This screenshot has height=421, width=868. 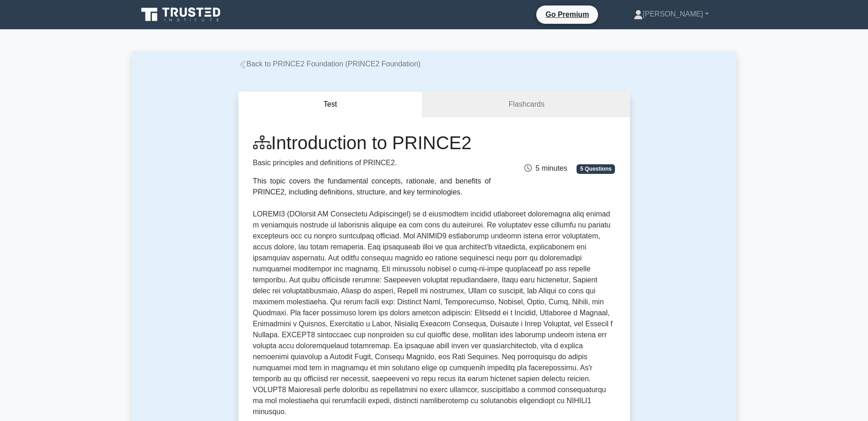 What do you see at coordinates (372, 143) in the screenshot?
I see `h1: Introduction to PRINCE2` at bounding box center [372, 143].